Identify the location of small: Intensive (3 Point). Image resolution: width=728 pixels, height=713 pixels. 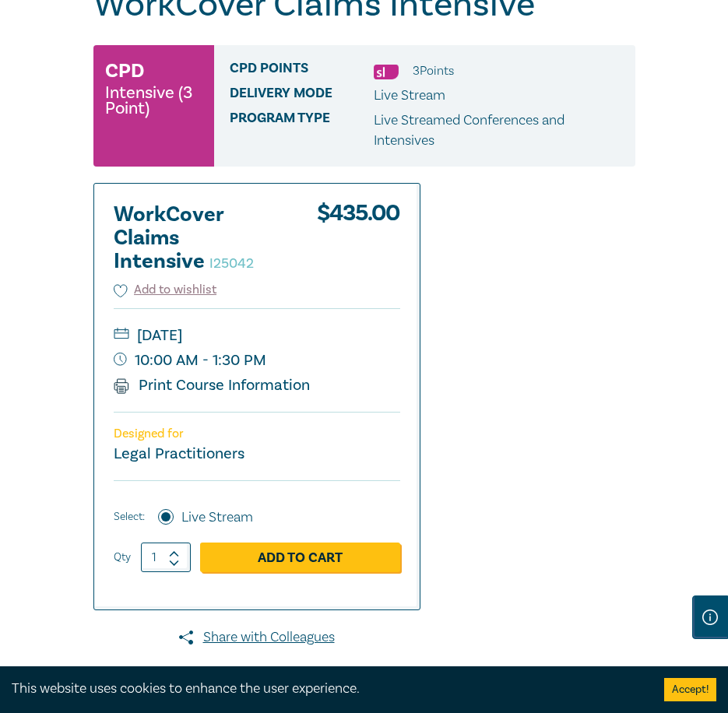
(154, 101).